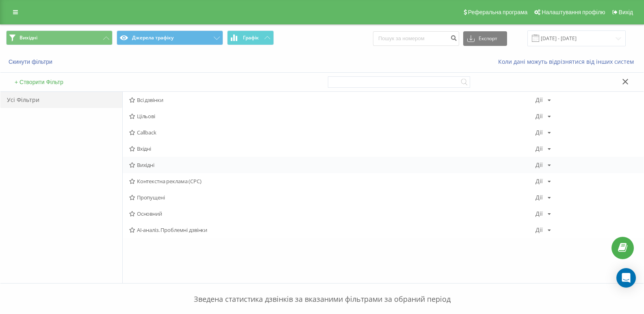 This screenshot has width=644, height=314. What do you see at coordinates (332, 100) in the screenshot?
I see `span: Всі дзвінки` at bounding box center [332, 100].